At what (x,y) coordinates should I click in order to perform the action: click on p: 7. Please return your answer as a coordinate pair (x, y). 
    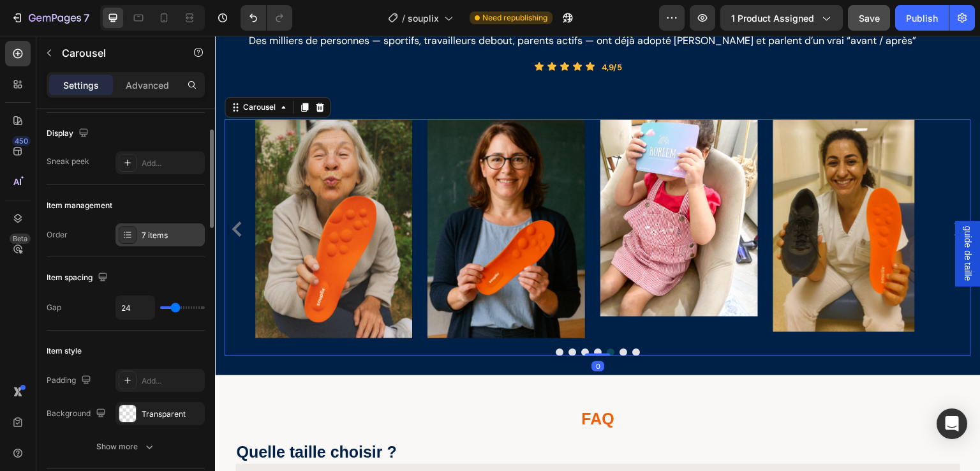
    Looking at the image, I should click on (86, 18).